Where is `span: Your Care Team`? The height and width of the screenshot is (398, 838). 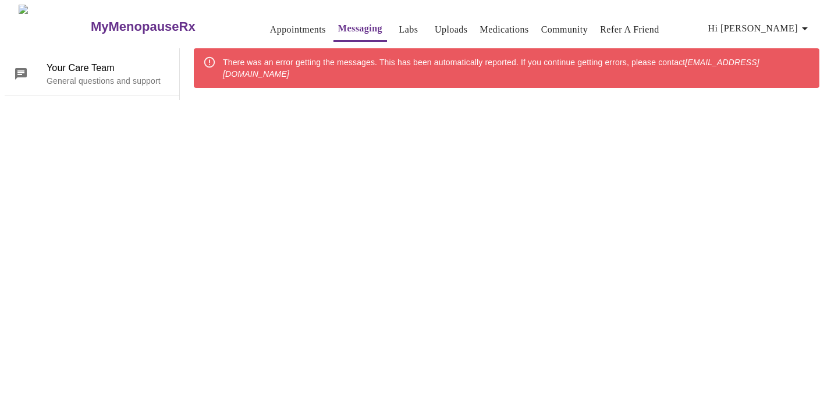 span: Your Care Team is located at coordinates (108, 68).